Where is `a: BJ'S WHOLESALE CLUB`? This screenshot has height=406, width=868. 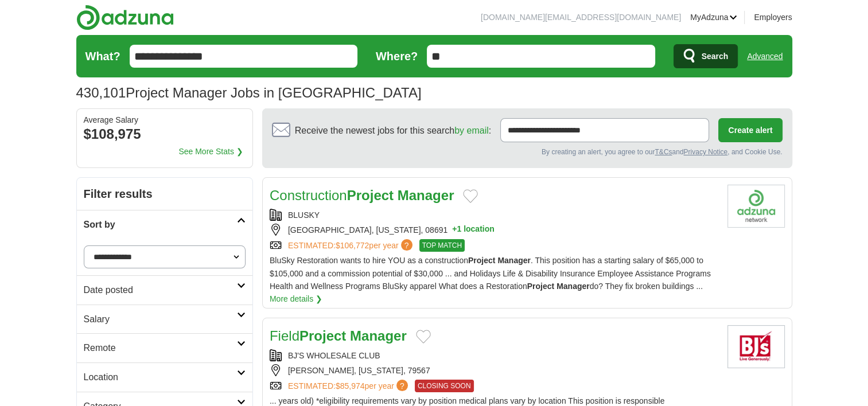 a: BJ'S WHOLESALE CLUB is located at coordinates (334, 356).